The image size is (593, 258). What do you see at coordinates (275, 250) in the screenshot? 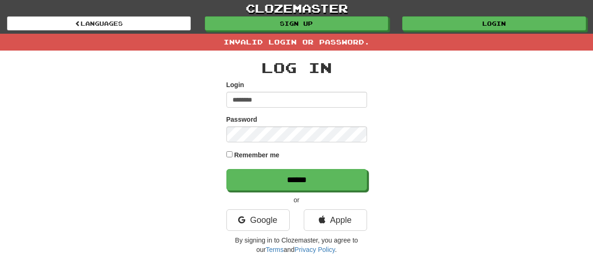
I see `a: Terms` at bounding box center [275, 250].